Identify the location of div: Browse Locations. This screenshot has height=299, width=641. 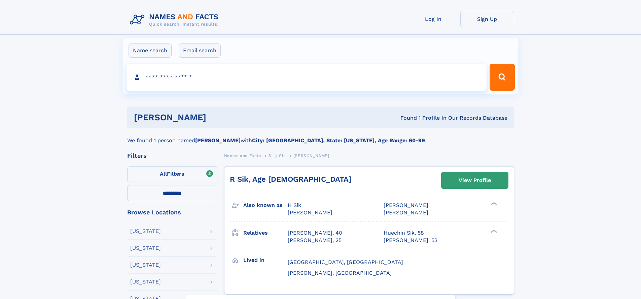
(172, 212).